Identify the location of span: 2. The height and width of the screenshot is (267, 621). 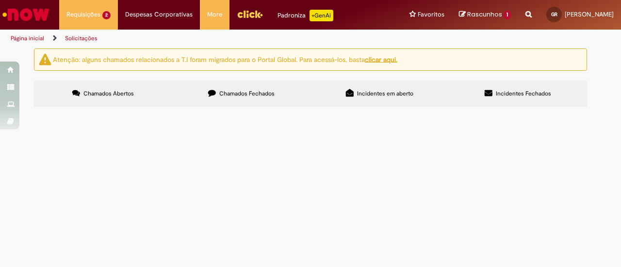
(106, 15).